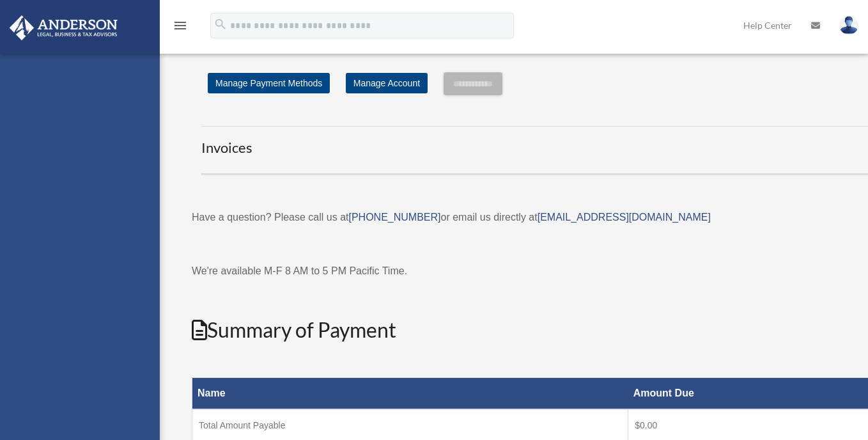  What do you see at coordinates (63, 28) in the screenshot?
I see `img: Anderson Advisors Platinum Portal` at bounding box center [63, 28].